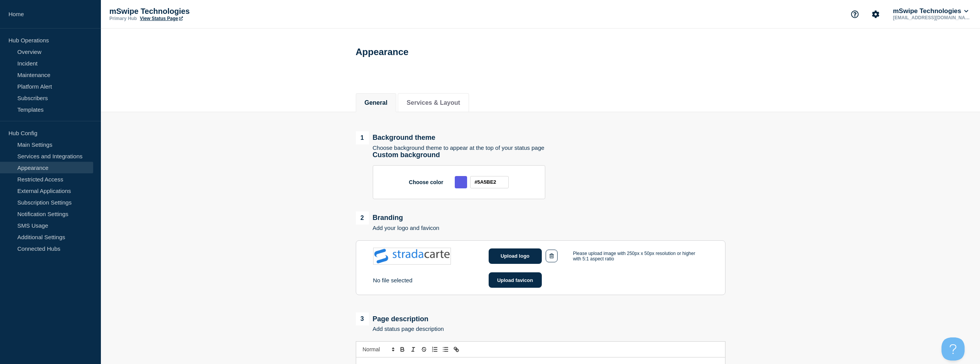 This screenshot has height=364, width=980. What do you see at coordinates (161, 19) in the screenshot?
I see `a: View Status Page` at bounding box center [161, 19].